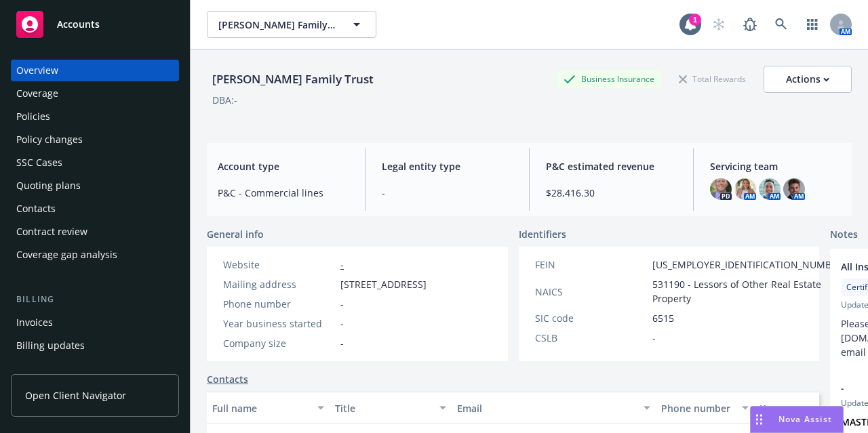 This screenshot has width=868, height=433. Describe the element at coordinates (611, 166) in the screenshot. I see `span: P&C estimated revenue` at that location.